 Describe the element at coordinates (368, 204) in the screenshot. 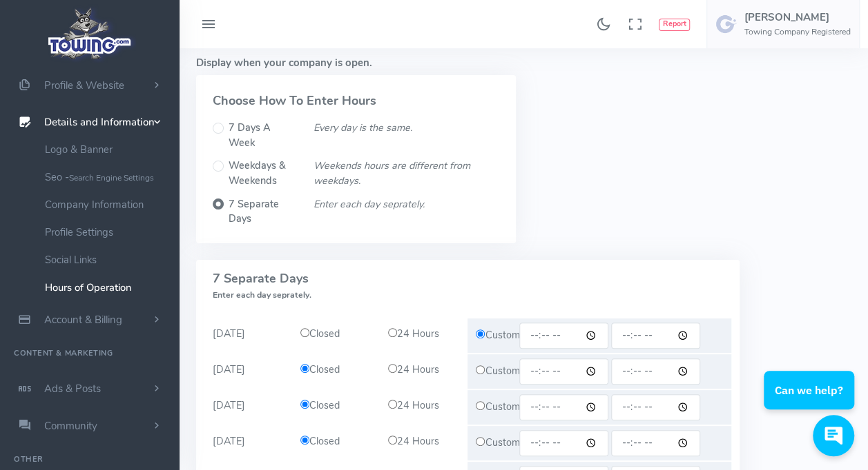

I see `i: Enter each day seprately.` at that location.